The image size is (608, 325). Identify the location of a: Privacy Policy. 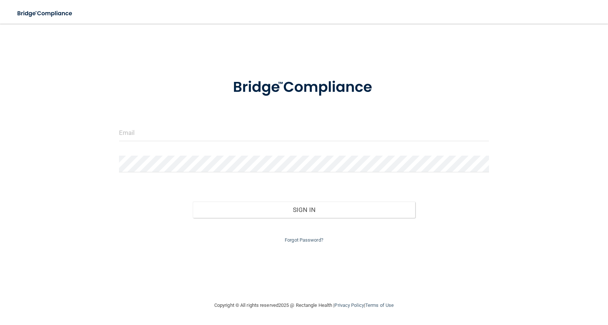
(349, 305).